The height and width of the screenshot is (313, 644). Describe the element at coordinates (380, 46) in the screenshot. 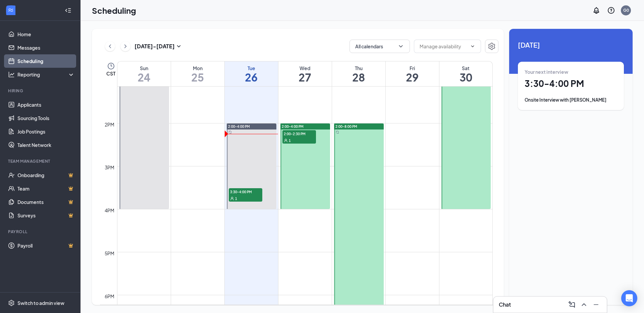

I see `button: All calendarsChevronDown` at that location.